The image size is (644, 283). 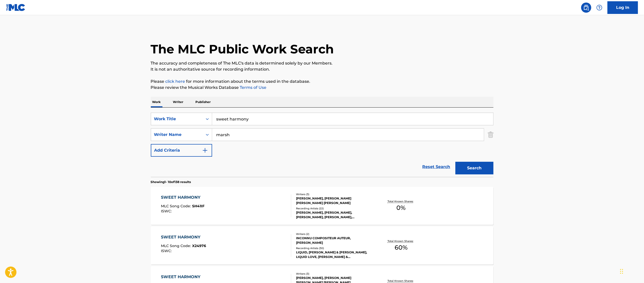 I want to click on a: Reset Search, so click(x=436, y=167).